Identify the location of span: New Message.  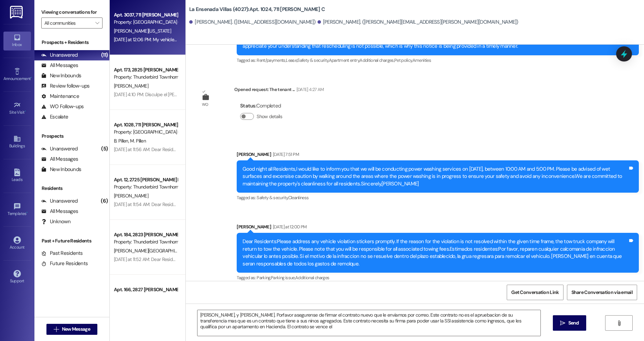
(76, 329).